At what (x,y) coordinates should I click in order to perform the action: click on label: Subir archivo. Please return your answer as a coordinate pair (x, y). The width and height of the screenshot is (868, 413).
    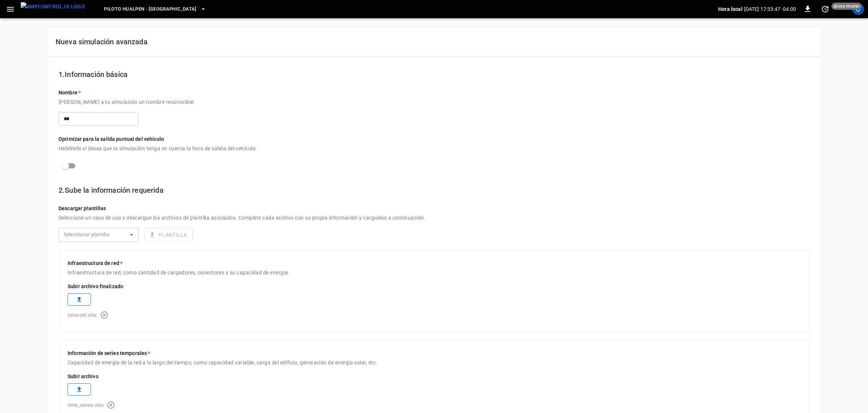
    Looking at the image, I should click on (434, 378).